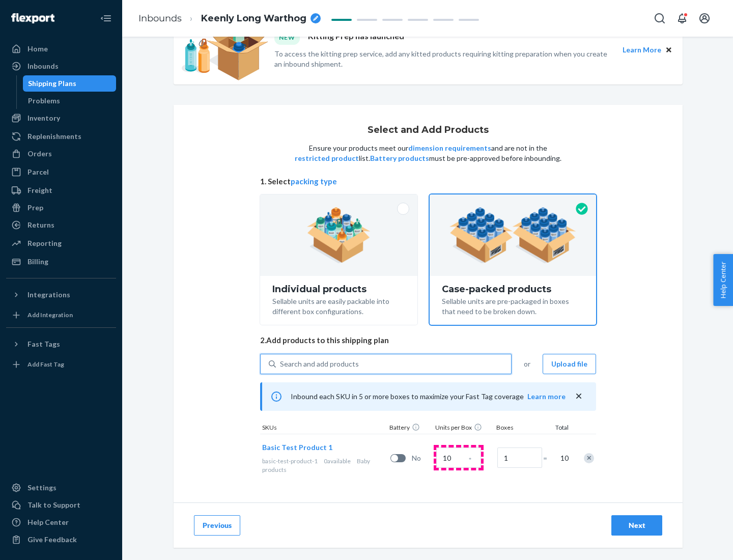 The height and width of the screenshot is (560, 733). Describe the element at coordinates (61, 190) in the screenshot. I see `a: Freight` at that location.